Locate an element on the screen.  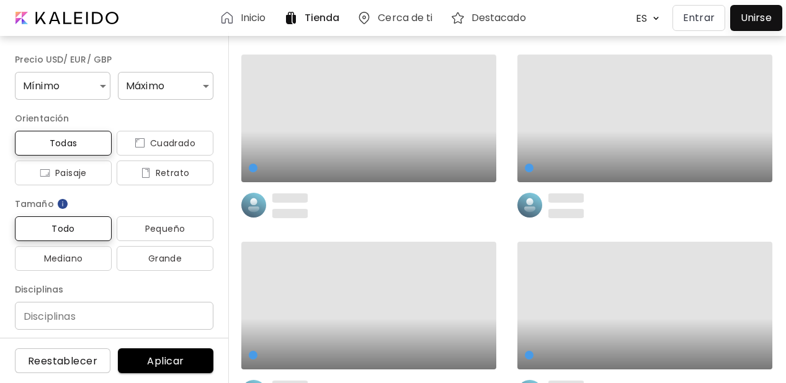
h6: Inicio is located at coordinates (253, 18).